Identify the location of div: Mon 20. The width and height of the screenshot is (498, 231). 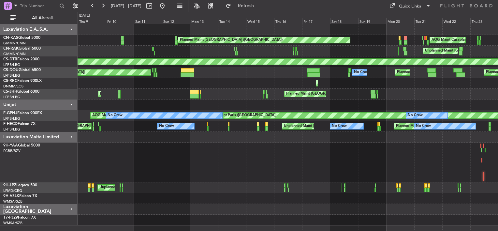
(400, 21).